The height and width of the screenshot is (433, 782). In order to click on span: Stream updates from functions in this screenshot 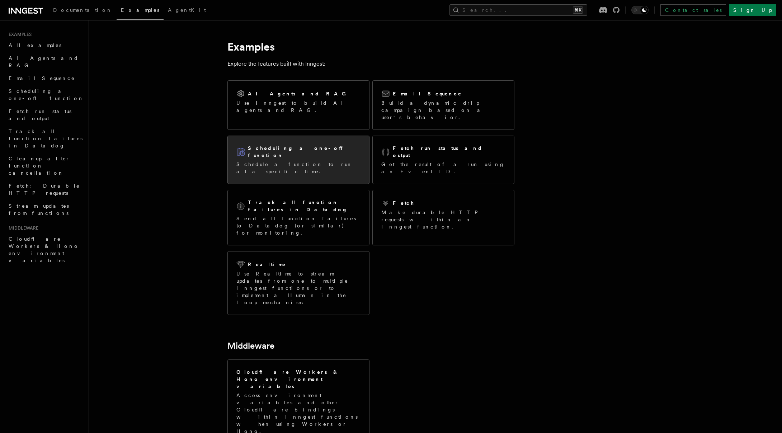, I will do `click(39, 210)`.